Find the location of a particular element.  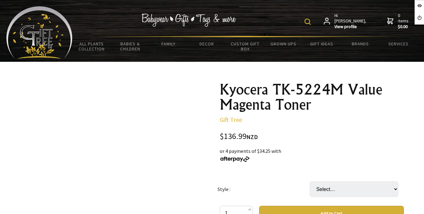

a: Grown Ups is located at coordinates (283, 44).